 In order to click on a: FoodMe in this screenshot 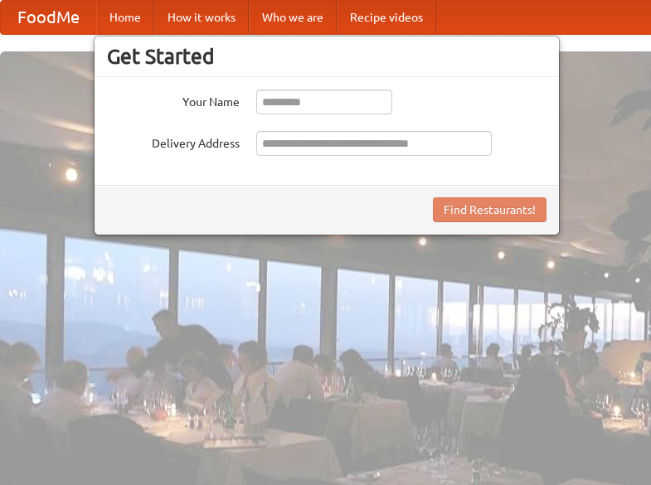, I will do `click(48, 17)`.